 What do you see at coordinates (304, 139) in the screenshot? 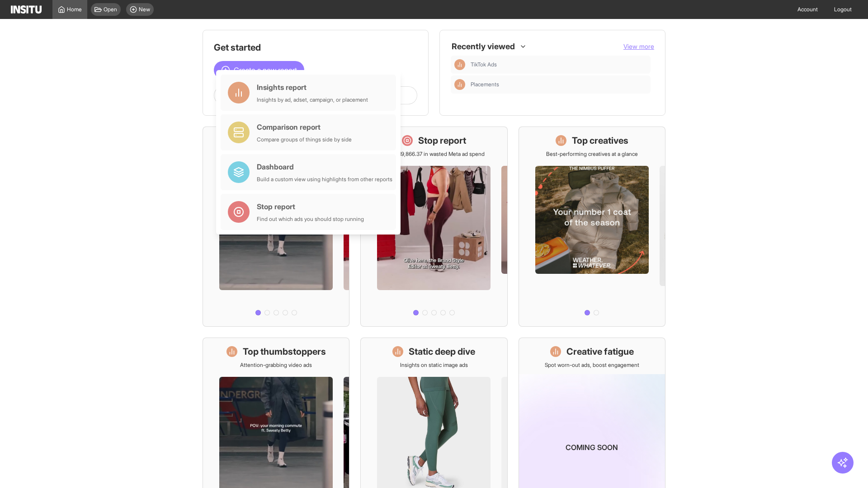
I see `div: Compare groups of things side by side` at bounding box center [304, 139].